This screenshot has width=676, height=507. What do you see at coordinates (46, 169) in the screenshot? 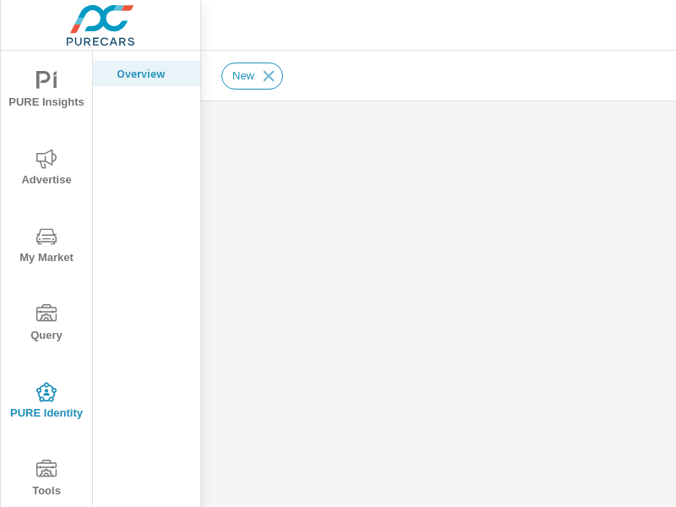
I see `span: Advertise` at bounding box center [46, 169].